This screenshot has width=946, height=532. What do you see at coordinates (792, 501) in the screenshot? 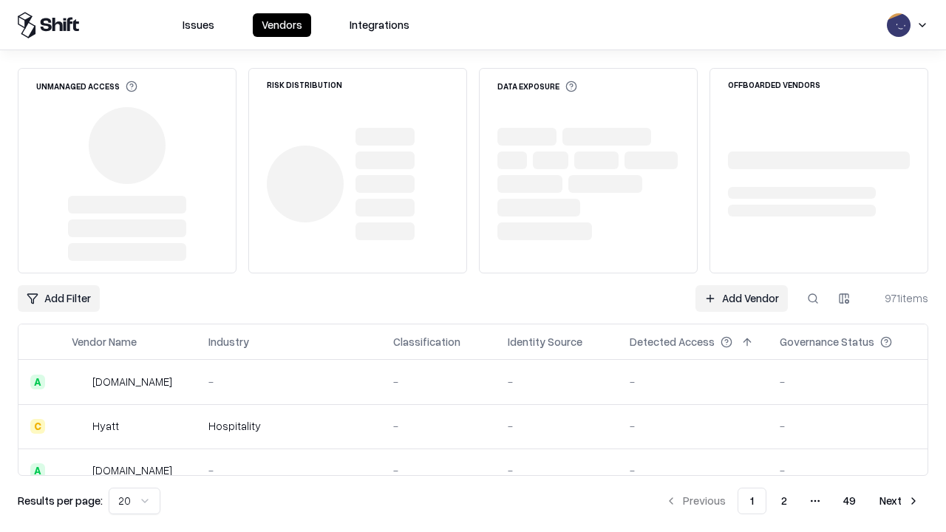
I see `nav: pagination` at bounding box center [792, 501].